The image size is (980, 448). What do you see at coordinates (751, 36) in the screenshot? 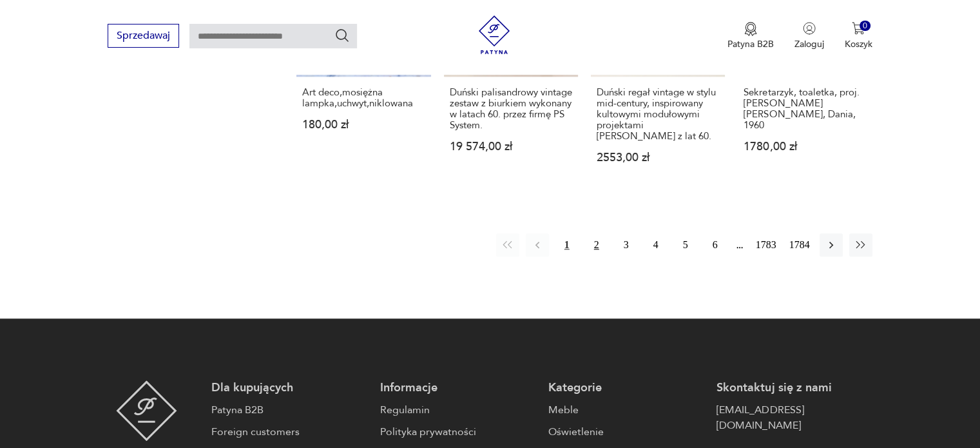
I see `a: Ikona medaluPatyna B2B` at bounding box center [751, 36].